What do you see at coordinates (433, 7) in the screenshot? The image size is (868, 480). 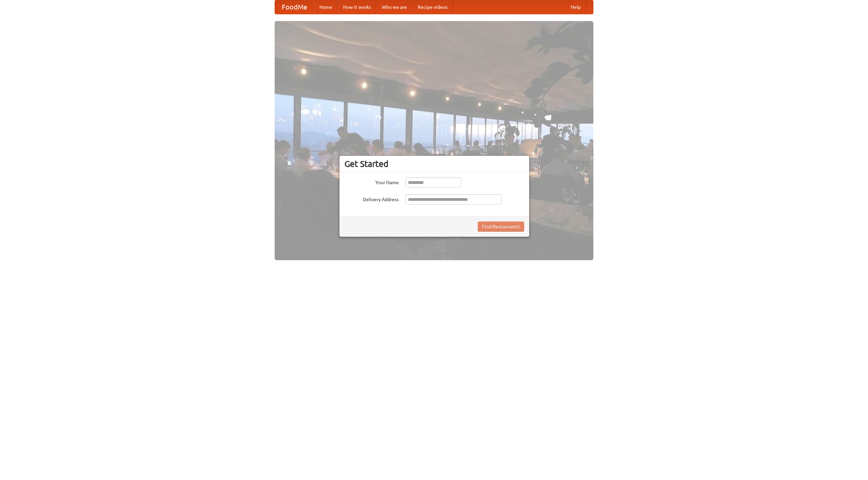 I see `a: Recipe videos` at bounding box center [433, 7].